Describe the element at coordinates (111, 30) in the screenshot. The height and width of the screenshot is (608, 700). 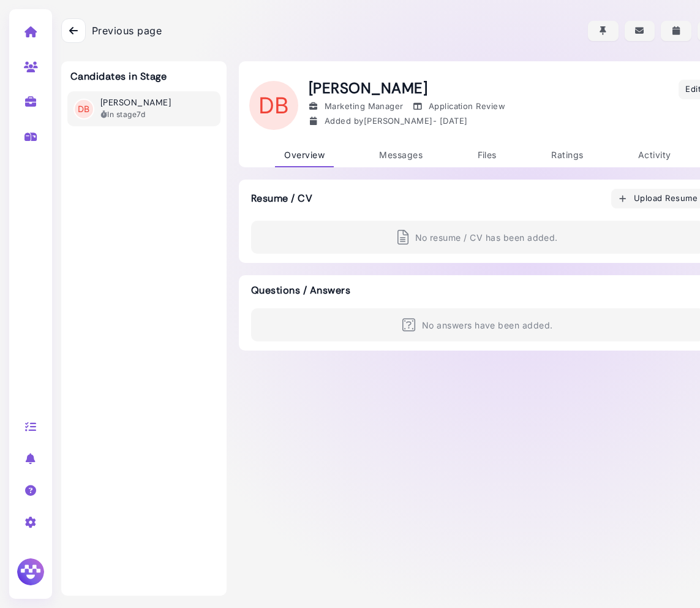
I see `a: Previous page` at that location.